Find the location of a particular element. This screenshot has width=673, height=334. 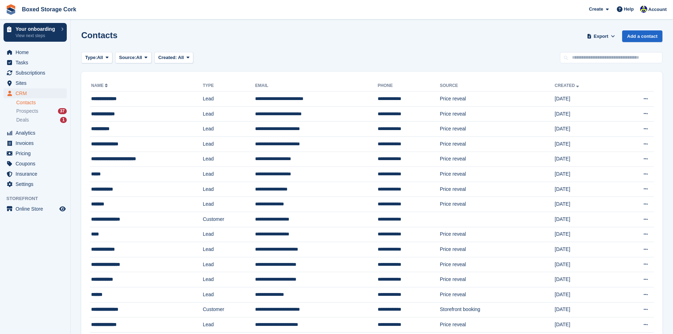

img: stora-icon-8386f47178a22dfd0bd8f6a31ec36ba5ce8667c1dd55bd0f319d3a0aa187defe.svg is located at coordinates (11, 10).